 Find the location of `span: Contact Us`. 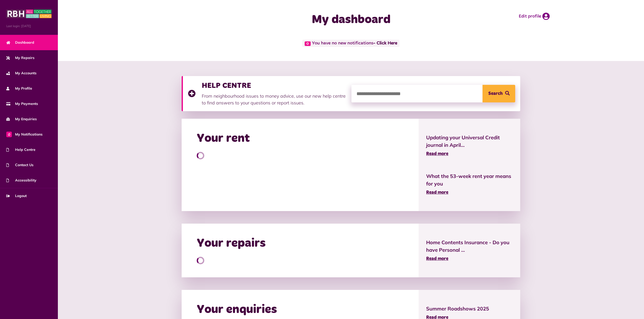

span: Contact Us is located at coordinates (20, 165).